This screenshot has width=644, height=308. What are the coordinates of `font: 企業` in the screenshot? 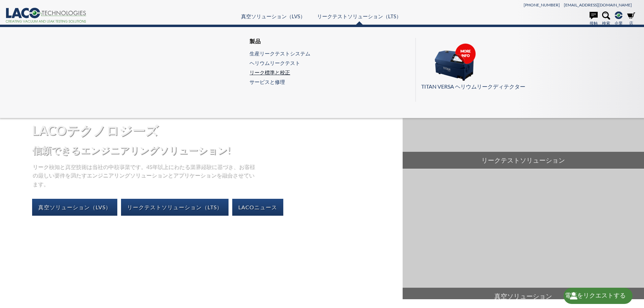 It's located at (619, 23).